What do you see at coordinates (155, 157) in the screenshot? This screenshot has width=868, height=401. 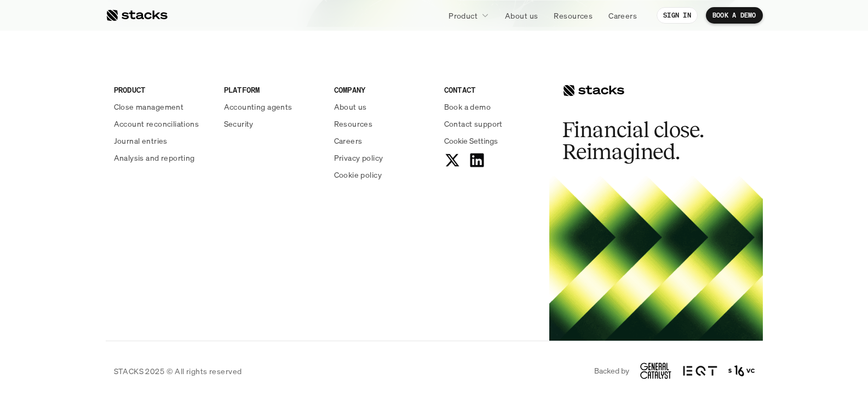 I see `p: Analysis and reporting` at bounding box center [155, 157].